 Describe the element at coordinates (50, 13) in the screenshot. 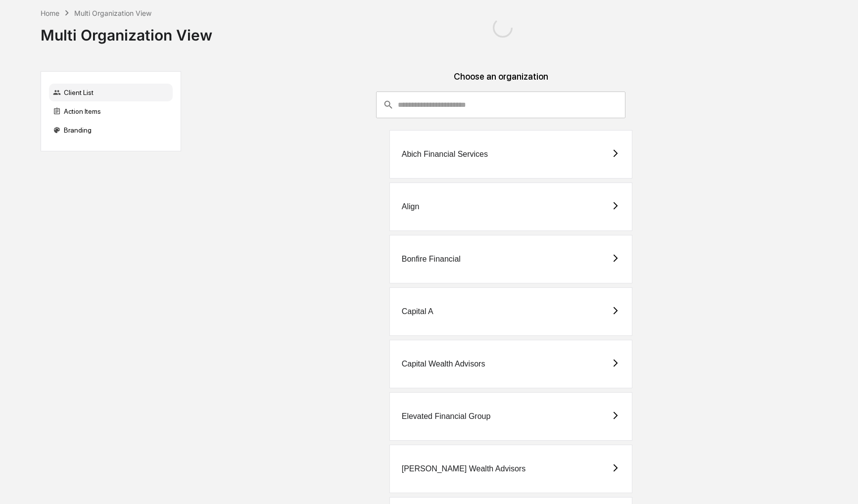

I see `div: Home` at that location.